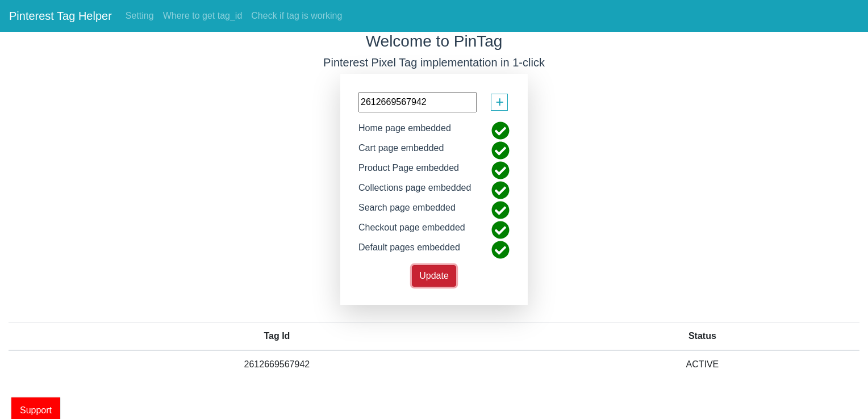 This screenshot has height=419, width=868. Describe the element at coordinates (434, 276) in the screenshot. I see `button: Update` at that location.